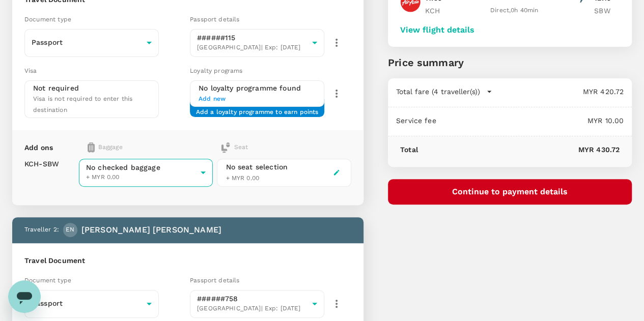  Describe the element at coordinates (252, 38) in the screenshot. I see `p: ######115` at that location.